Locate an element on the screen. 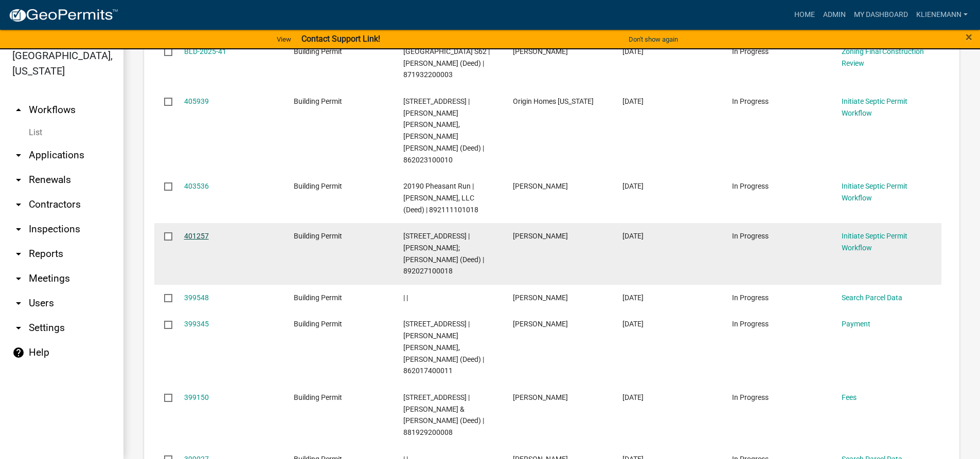 The image size is (980, 459). span: 20190 Pheasant Run | Simon Peter, LLC (Deed) | 892111101018 is located at coordinates (441, 198).